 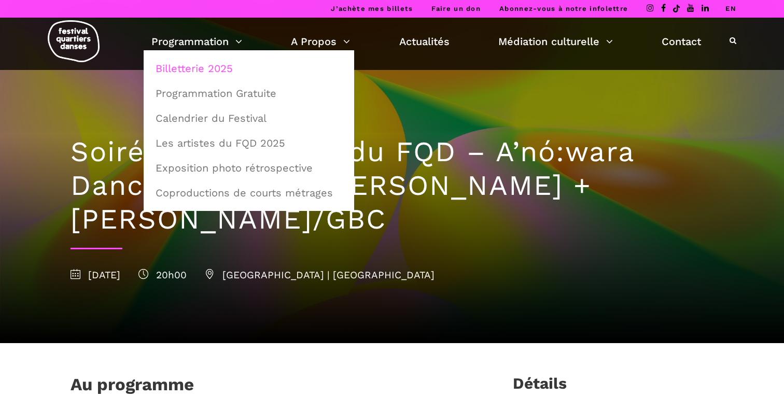 What do you see at coordinates (249, 193) in the screenshot?
I see `a: Coproductions de courts métrages` at bounding box center [249, 193].